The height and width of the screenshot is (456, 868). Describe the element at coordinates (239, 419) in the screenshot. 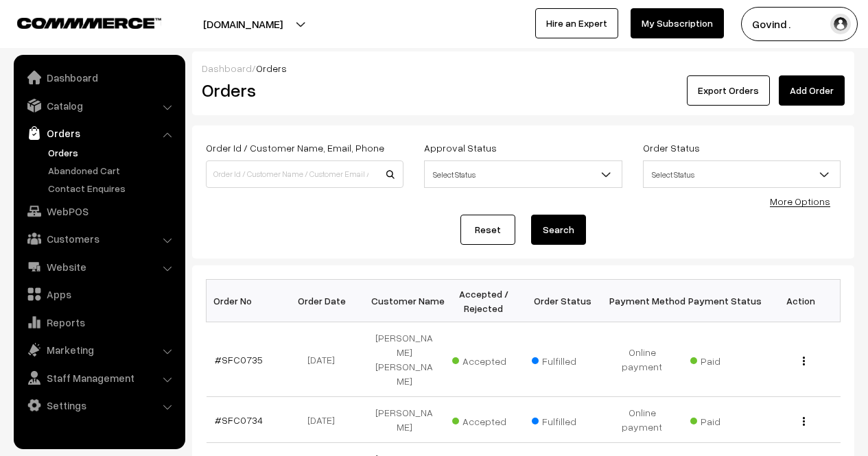

I see `a: #SFC0734` at that location.